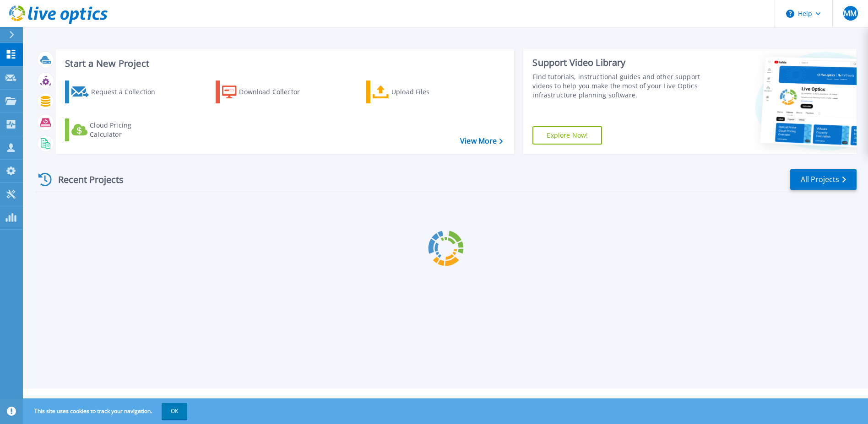 Image resolution: width=868 pixels, height=424 pixels. Describe the element at coordinates (267, 92) in the screenshot. I see `a: Download Collector` at that location.